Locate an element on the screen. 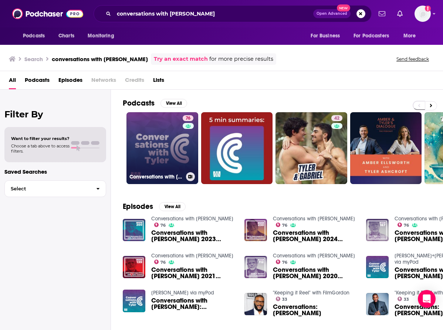 The height and width of the screenshot is (330, 443). img: Conversations with Tyler 2021 Retrospective is located at coordinates (134, 267).